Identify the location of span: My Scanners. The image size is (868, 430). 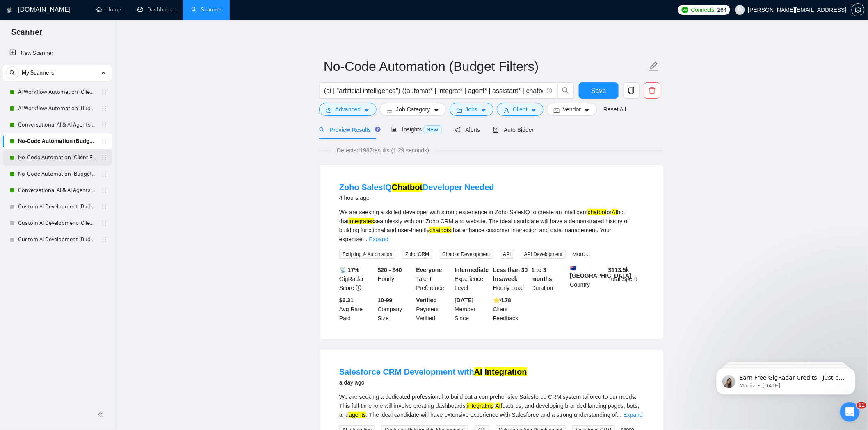
(37, 73).